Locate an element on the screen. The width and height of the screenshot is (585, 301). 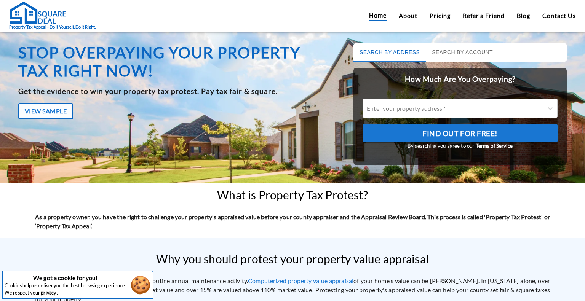
a: Blog is located at coordinates (524, 16).